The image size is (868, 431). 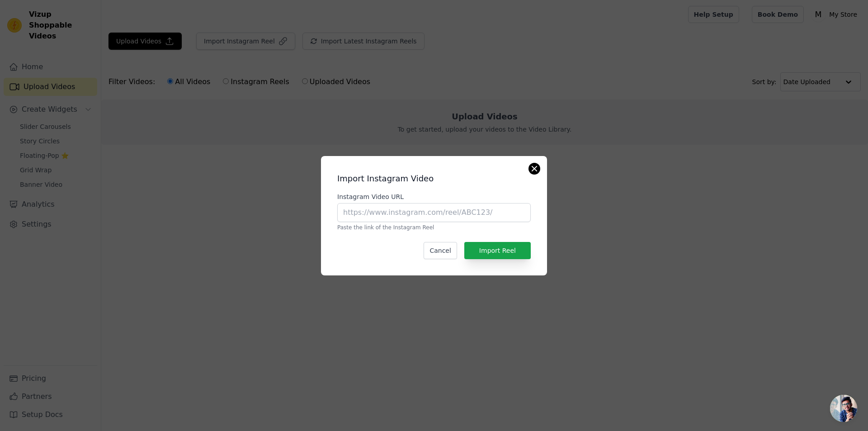 I want to click on input: https://www.instagram.com/reel/ABC123/, so click(x=434, y=213).